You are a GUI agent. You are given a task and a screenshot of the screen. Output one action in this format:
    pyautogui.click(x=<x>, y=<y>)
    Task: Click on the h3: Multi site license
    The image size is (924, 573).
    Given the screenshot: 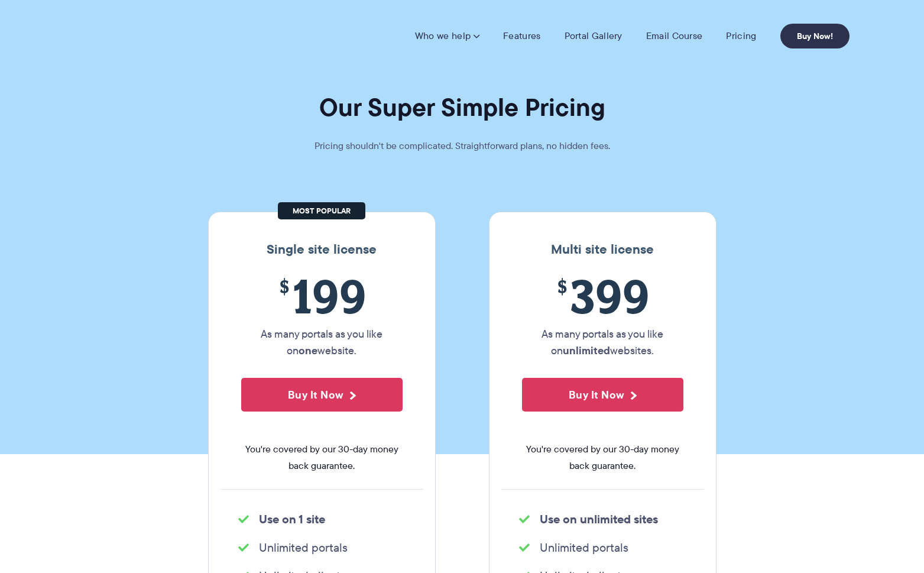 What is the action you would take?
    pyautogui.click(x=603, y=250)
    